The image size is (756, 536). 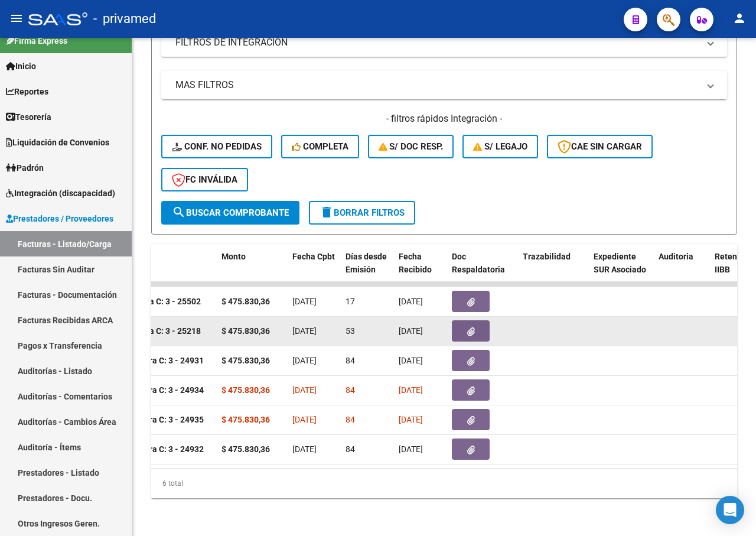 I want to click on span: CAE SIN CARGAR, so click(x=600, y=146).